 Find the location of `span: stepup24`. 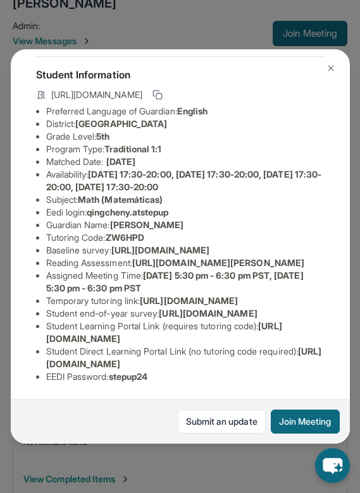

span: stepup24 is located at coordinates (128, 376).